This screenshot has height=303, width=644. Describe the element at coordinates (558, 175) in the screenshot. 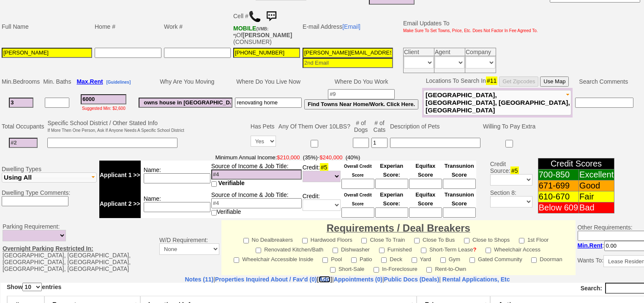

I see `td: 700-850` at that location.